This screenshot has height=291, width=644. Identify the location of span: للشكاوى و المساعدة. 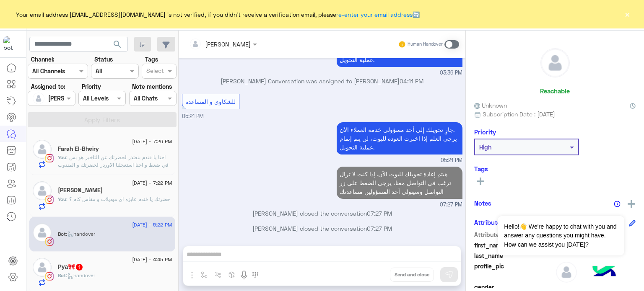
(211, 101).